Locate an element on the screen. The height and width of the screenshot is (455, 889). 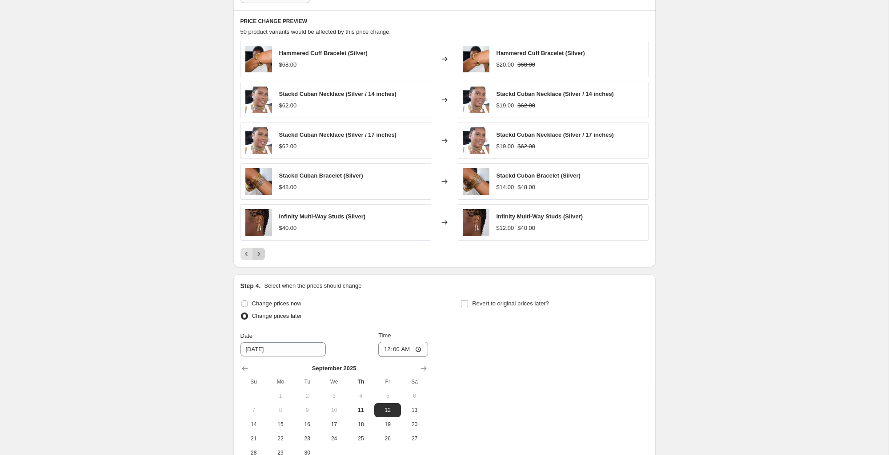
span: 25 is located at coordinates (361, 439).